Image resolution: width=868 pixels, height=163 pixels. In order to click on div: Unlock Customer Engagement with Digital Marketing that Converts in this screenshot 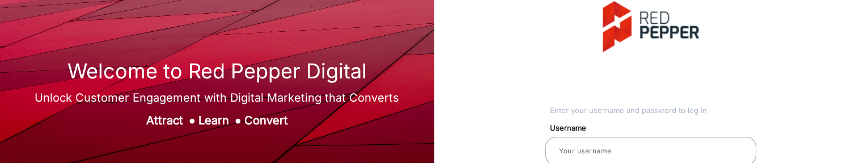, I will do `click(216, 98)`.